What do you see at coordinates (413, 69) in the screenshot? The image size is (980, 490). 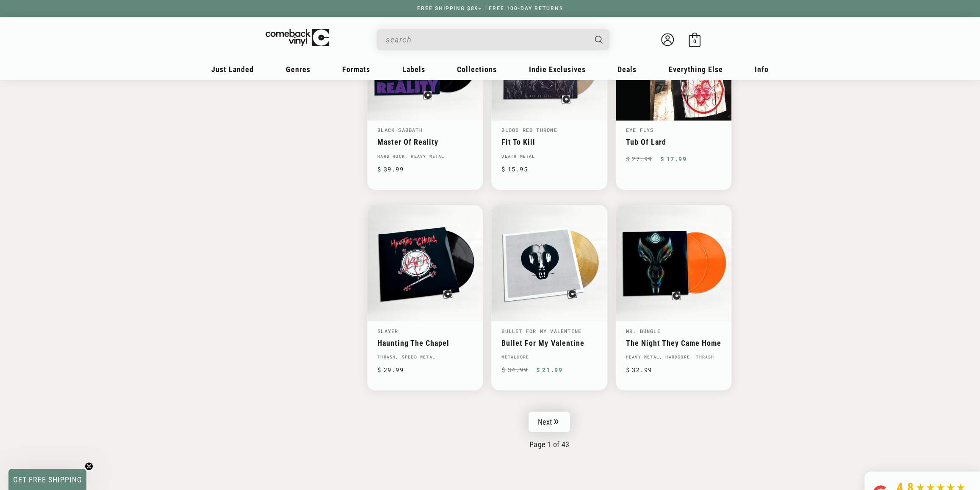 I see `span: Labels` at bounding box center [413, 69].